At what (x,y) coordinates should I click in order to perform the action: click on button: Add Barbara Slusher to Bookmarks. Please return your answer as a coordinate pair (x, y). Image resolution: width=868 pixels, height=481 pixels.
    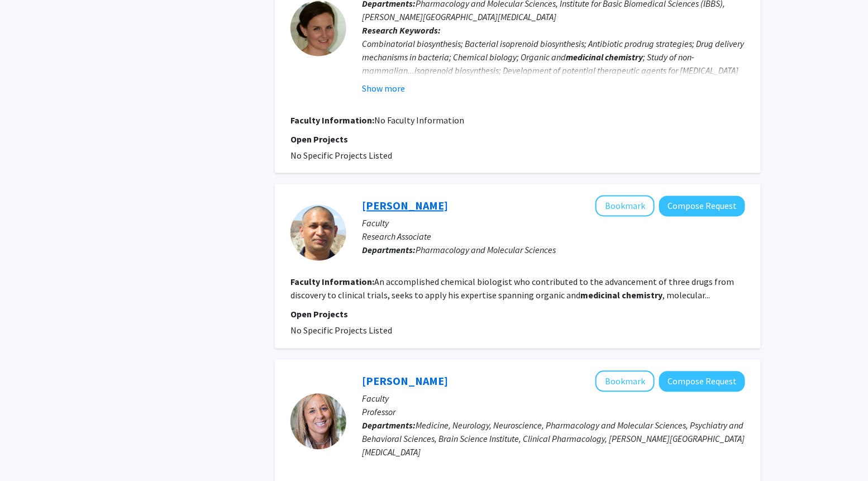
    Looking at the image, I should click on (625, 381).